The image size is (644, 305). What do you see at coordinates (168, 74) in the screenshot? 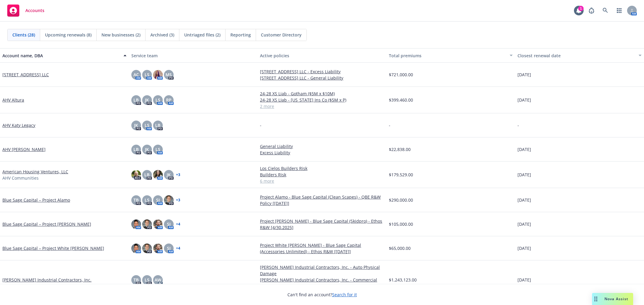
I see `span: MS` at bounding box center [168, 74].